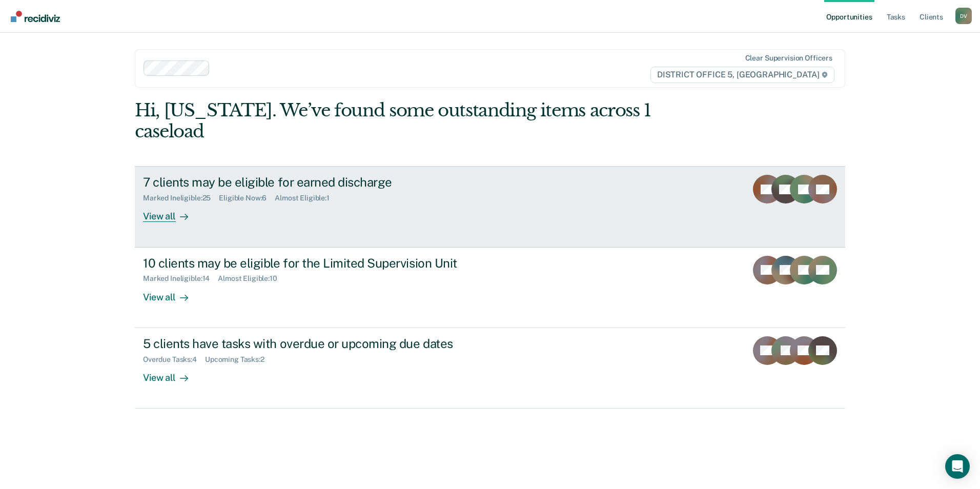 The image size is (980, 489). I want to click on button: Profile dropdown button, so click(964, 16).